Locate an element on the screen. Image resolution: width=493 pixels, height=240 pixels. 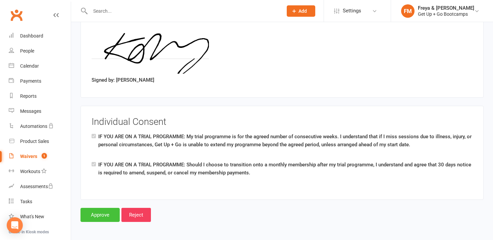
div: Workouts is located at coordinates (30, 172).